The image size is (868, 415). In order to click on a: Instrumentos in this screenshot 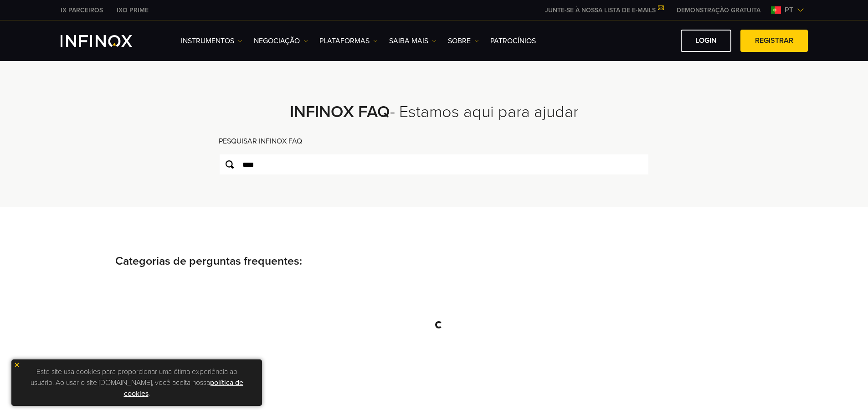, I will do `click(211, 41)`.